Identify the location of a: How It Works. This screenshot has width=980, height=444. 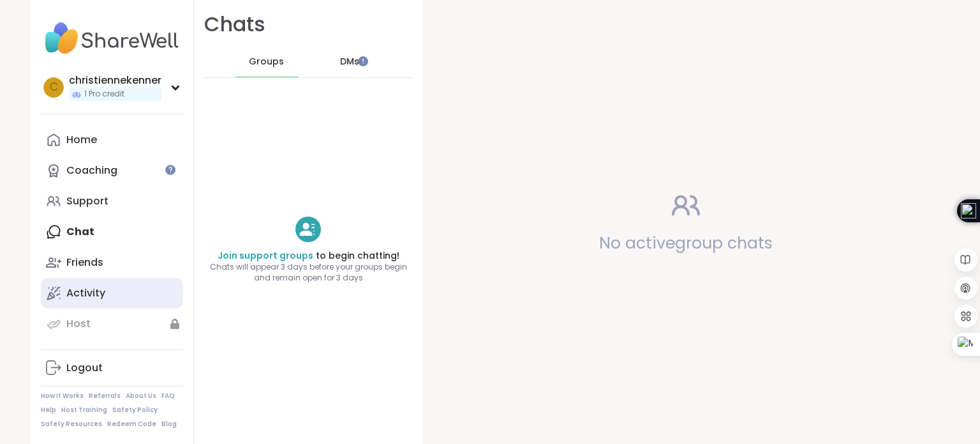
(62, 396).